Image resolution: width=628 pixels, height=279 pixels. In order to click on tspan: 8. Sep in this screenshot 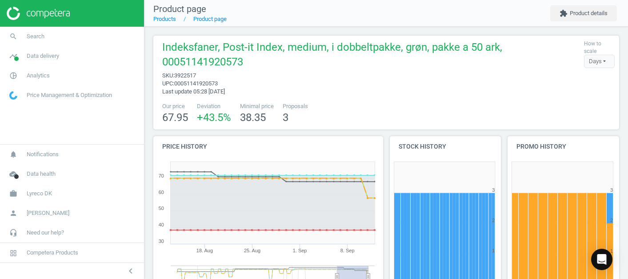, I will do `click(347, 250)`.